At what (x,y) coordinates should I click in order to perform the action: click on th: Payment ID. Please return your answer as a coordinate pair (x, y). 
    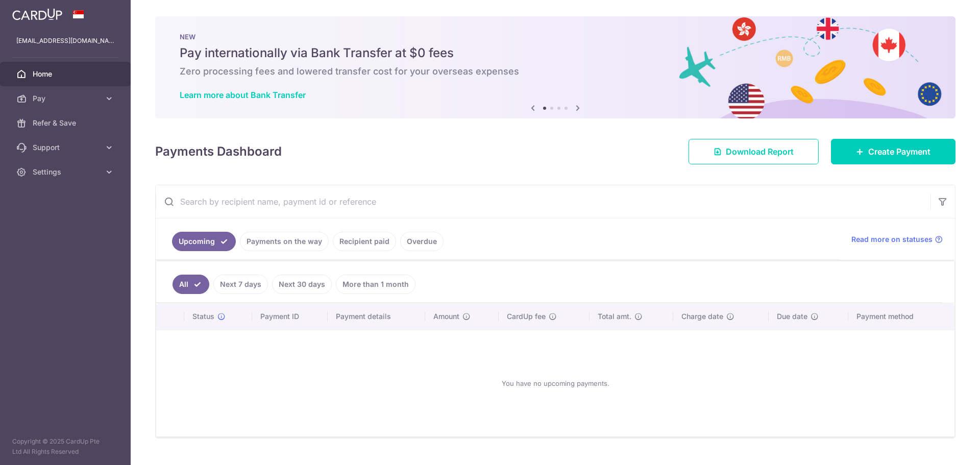
    Looking at the image, I should click on (290, 317).